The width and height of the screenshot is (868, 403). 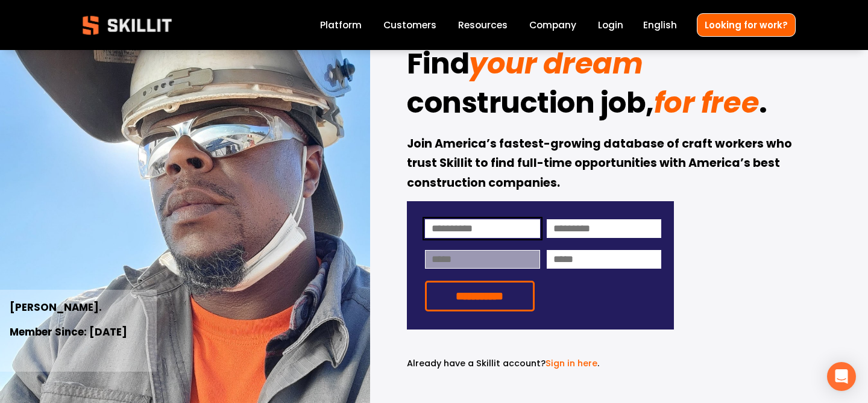 What do you see at coordinates (531, 105) in the screenshot?
I see `strong: construction job,` at bounding box center [531, 105].